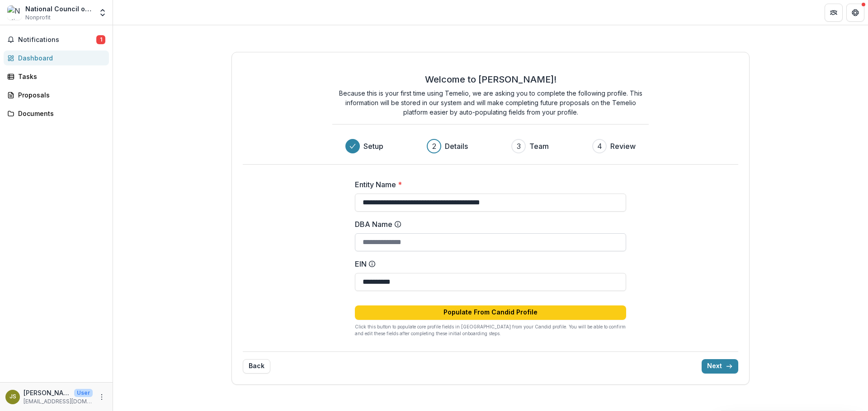  What do you see at coordinates (434, 146) in the screenshot?
I see `div: 2` at bounding box center [434, 146].